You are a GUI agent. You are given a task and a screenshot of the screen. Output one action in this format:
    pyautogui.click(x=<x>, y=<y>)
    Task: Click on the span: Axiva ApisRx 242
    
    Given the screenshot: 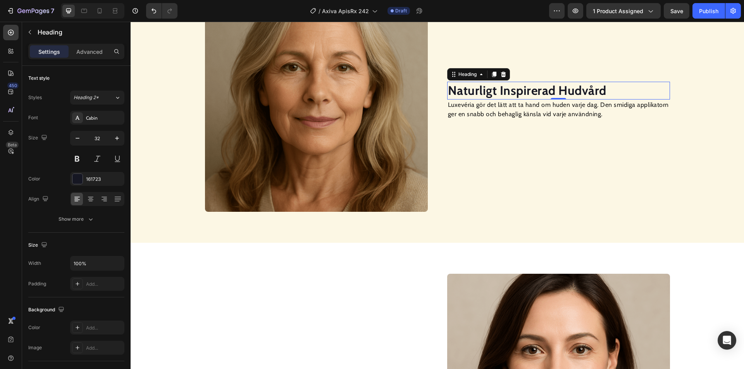 What is the action you would take?
    pyautogui.click(x=345, y=11)
    